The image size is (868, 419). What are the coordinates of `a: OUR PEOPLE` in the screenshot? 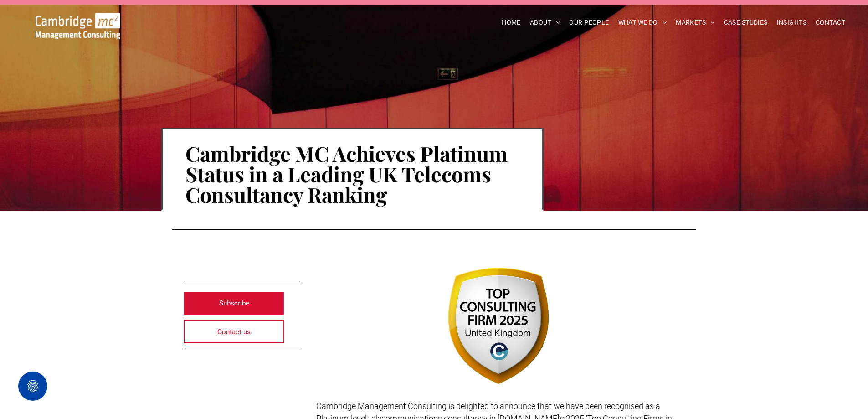 It's located at (589, 23).